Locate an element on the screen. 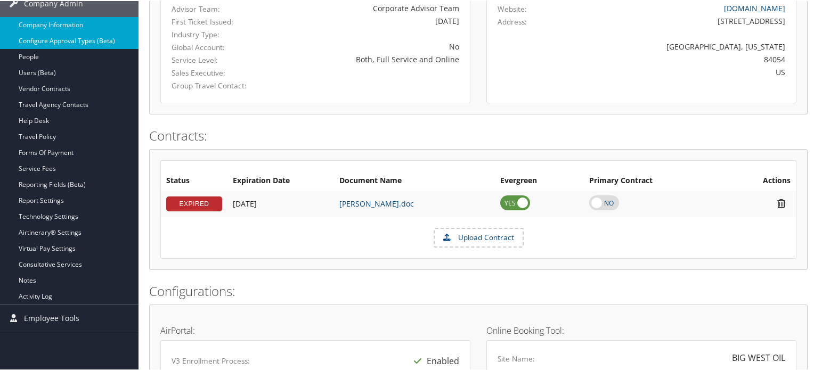 This screenshot has height=370, width=814. label: Address: is located at coordinates (512, 21).